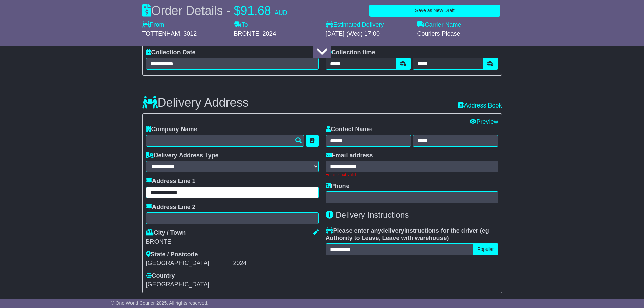 This screenshot has width=644, height=308. Describe the element at coordinates (439, 25) in the screenshot. I see `label: Carrier Name` at that location.